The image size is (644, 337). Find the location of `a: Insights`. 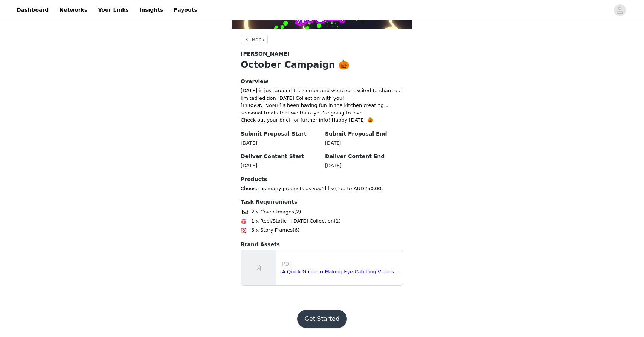

a: Insights is located at coordinates (151, 10).